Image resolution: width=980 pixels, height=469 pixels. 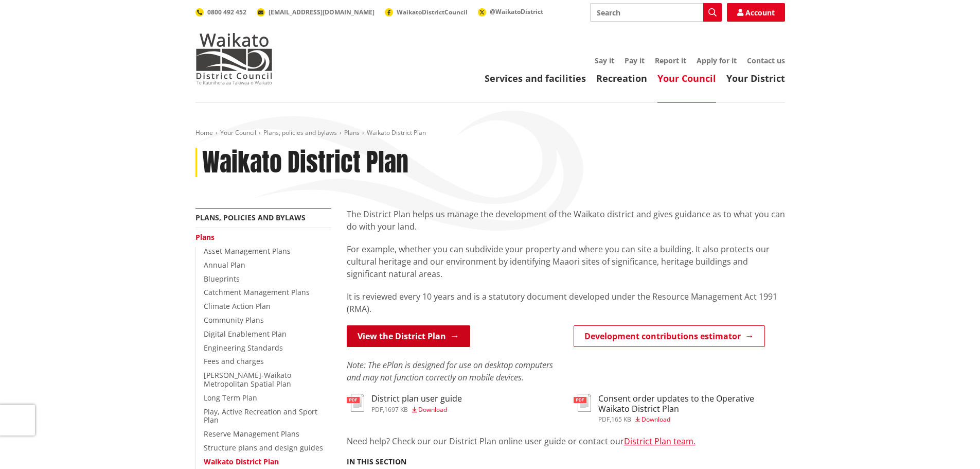 What do you see at coordinates (449, 371) in the screenshot?
I see `em: Note: The ePlan is designed for use on desktop computers and may not function correctly on mobile...` at bounding box center [449, 371].